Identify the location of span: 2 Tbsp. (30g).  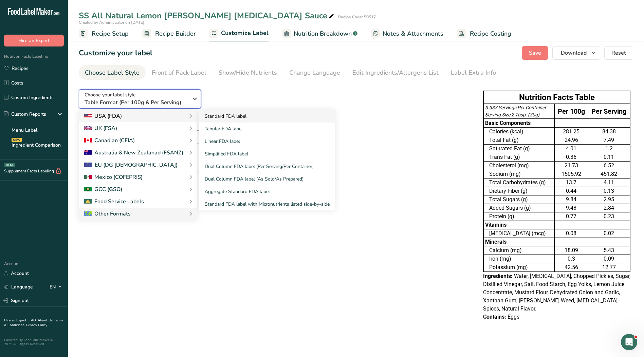
(525, 115).